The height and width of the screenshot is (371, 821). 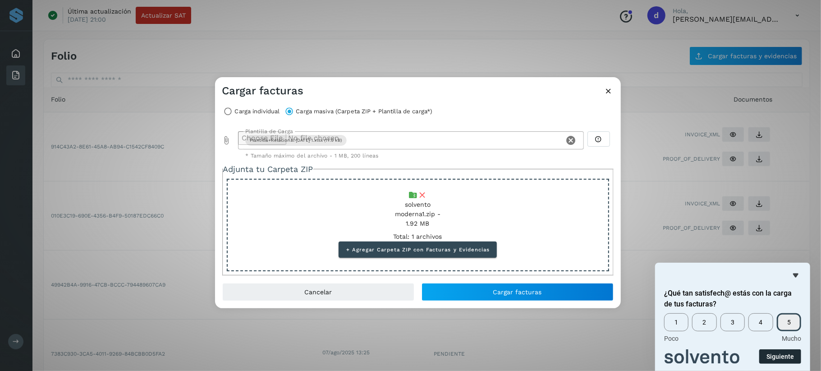 I want to click on span: 4, so click(x=761, y=322).